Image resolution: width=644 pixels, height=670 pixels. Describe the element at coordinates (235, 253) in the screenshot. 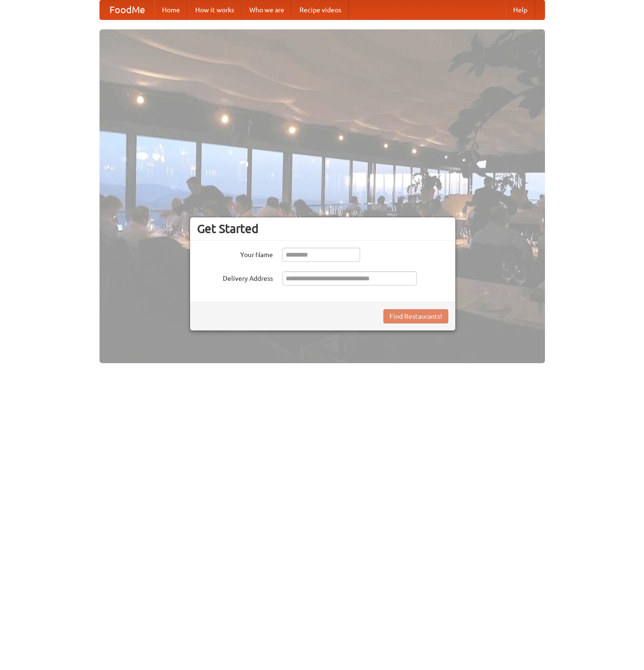

I see `label: Your Name` at that location.